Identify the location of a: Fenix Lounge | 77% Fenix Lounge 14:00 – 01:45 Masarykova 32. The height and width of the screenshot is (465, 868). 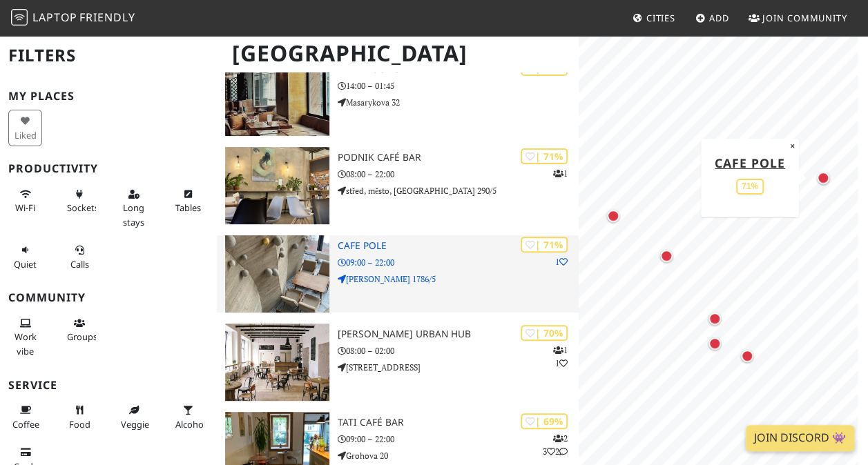
(398, 98).